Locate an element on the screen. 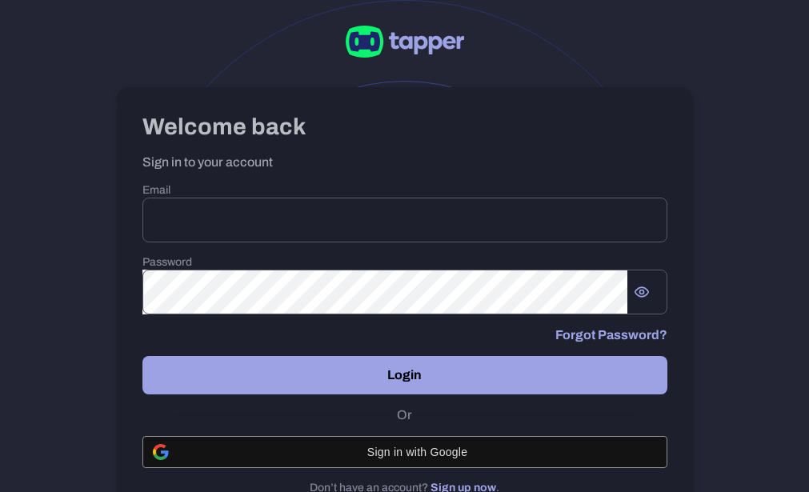 The height and width of the screenshot is (492, 809). button: Show password is located at coordinates (642, 292).